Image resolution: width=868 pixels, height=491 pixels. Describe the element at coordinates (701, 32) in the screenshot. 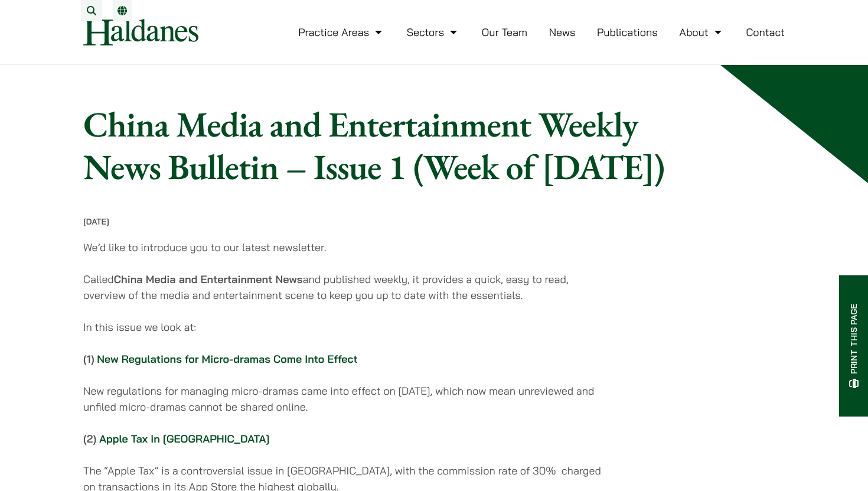

I see `a: About` at that location.